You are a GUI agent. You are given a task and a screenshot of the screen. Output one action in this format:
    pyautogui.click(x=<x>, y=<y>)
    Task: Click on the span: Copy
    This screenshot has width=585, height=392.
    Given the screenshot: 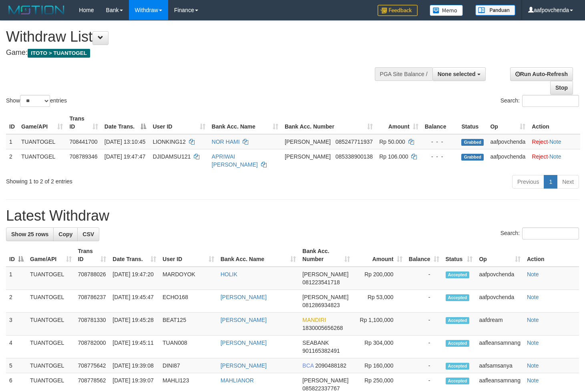 What is the action you would take?
    pyautogui.click(x=65, y=234)
    